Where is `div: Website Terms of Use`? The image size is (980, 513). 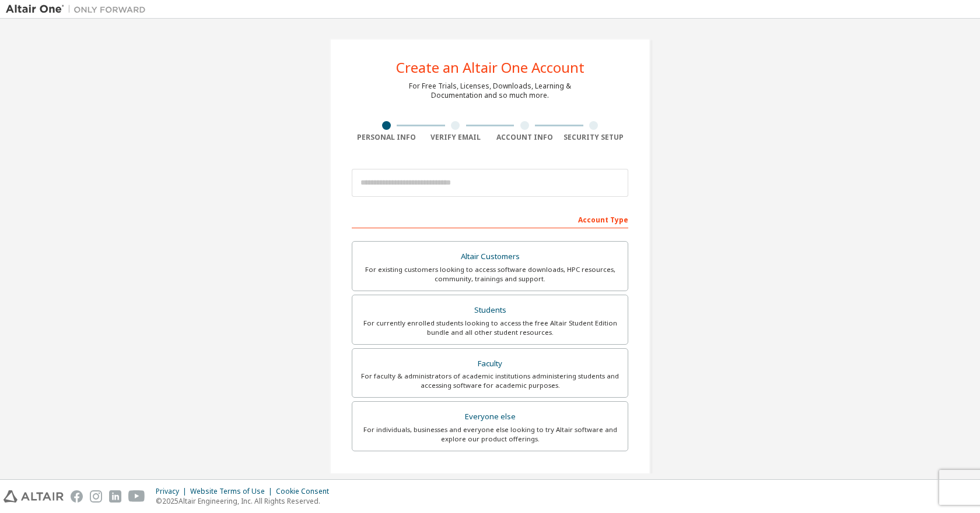 div: Website Terms of Use is located at coordinates (232, 492).